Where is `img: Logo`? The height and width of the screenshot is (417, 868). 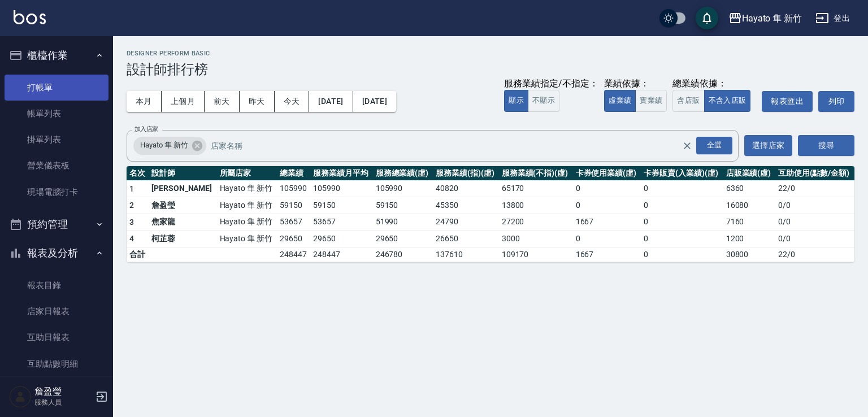 img: Logo is located at coordinates (30, 17).